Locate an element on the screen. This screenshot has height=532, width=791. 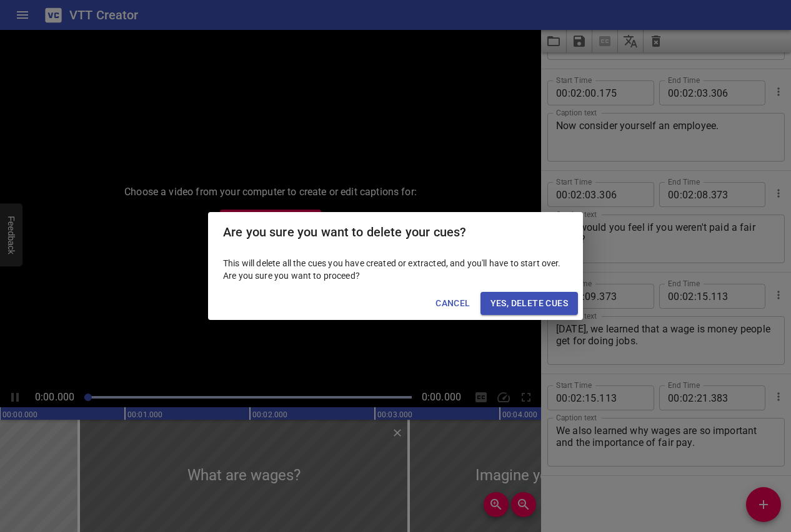
button: Yes, Delete Cues is located at coordinates (529, 303).